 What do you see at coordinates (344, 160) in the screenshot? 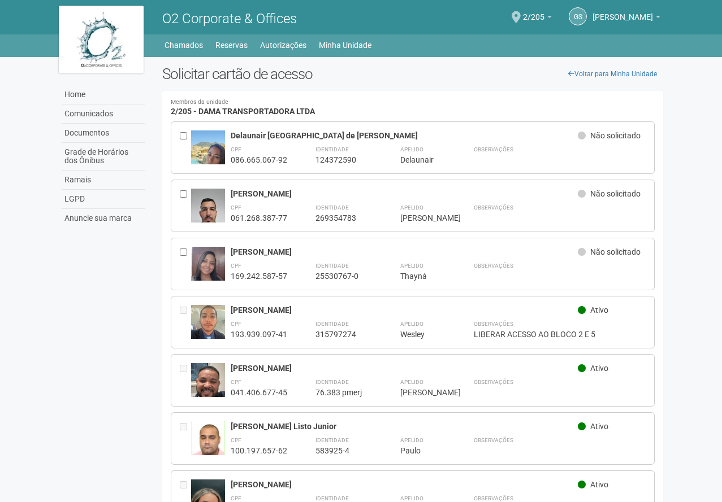
I see `div: 124372590` at bounding box center [344, 160].